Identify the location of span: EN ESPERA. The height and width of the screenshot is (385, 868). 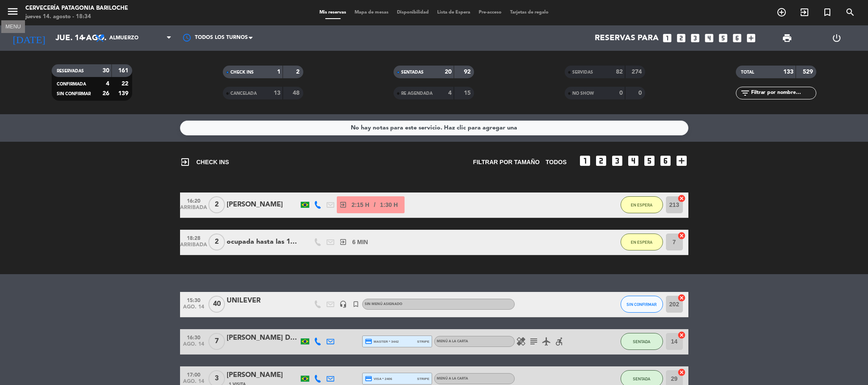
(642, 205).